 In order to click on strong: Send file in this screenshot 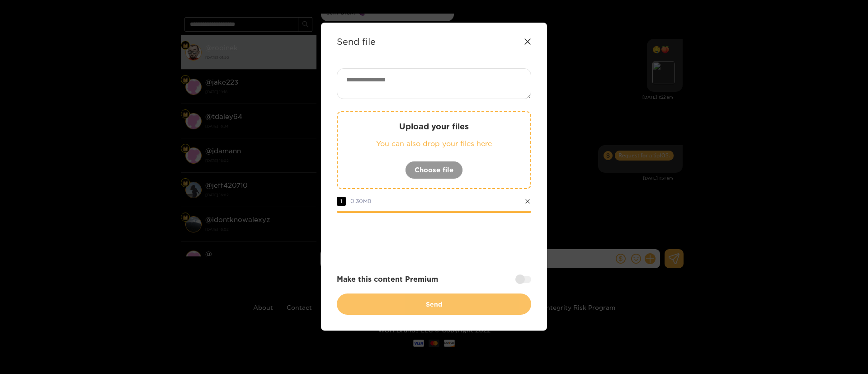, I will do `click(356, 41)`.